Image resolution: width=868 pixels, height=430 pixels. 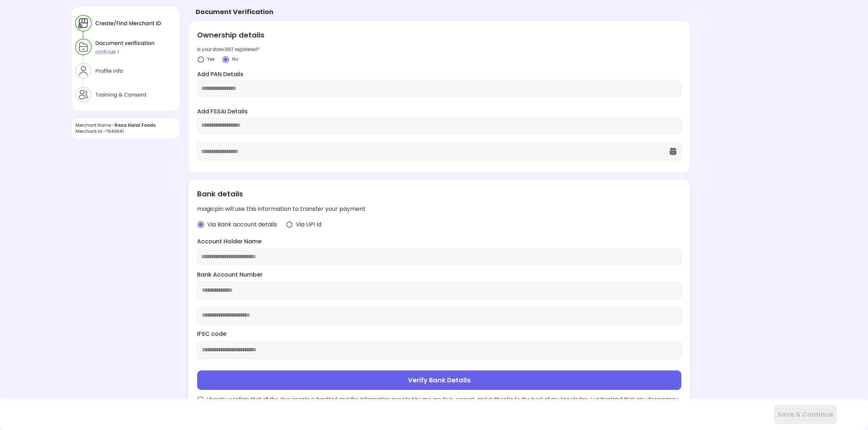 What do you see at coordinates (125, 125) in the screenshot?
I see `div: Merchant Name -` at bounding box center [125, 125].